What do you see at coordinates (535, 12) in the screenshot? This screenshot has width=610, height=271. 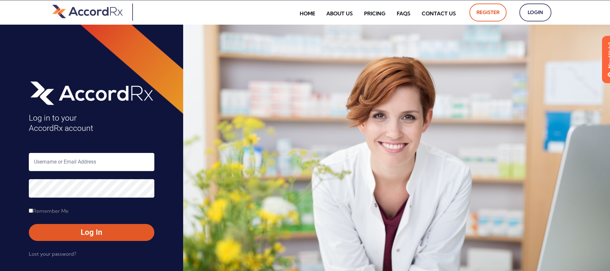 I see `a: Login` at bounding box center [535, 12].